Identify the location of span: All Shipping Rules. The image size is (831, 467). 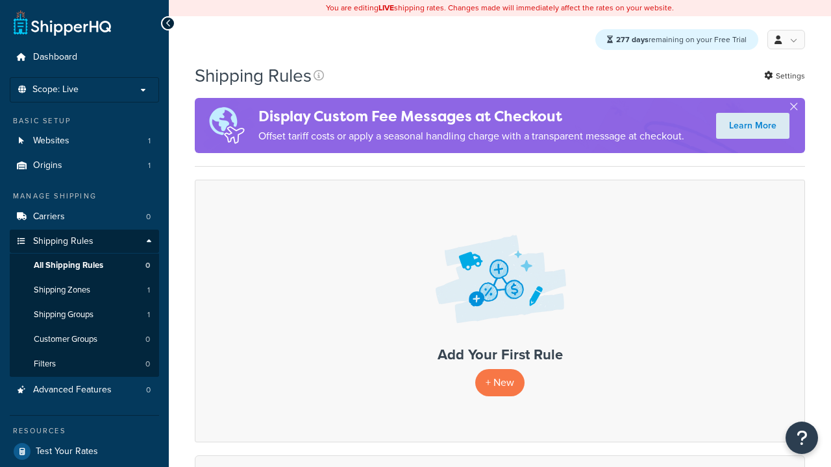
(68, 265).